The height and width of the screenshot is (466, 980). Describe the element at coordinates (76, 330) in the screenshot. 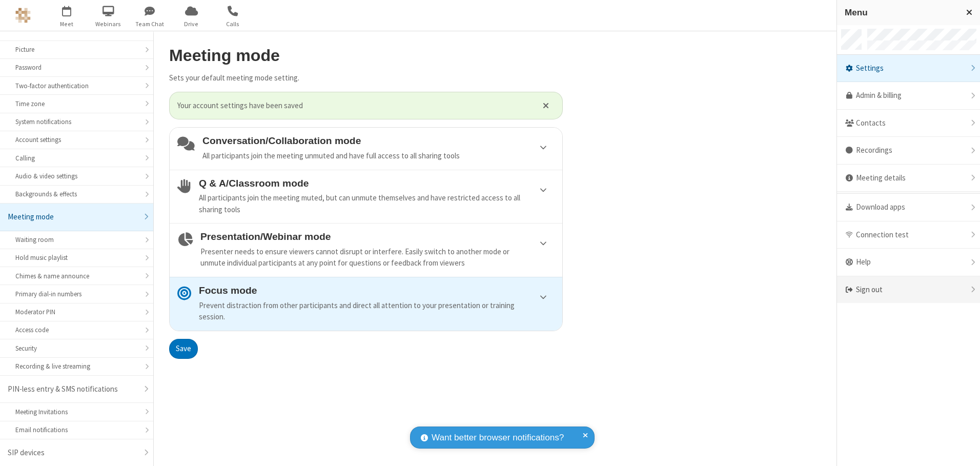

I see `div: Access code` at that location.